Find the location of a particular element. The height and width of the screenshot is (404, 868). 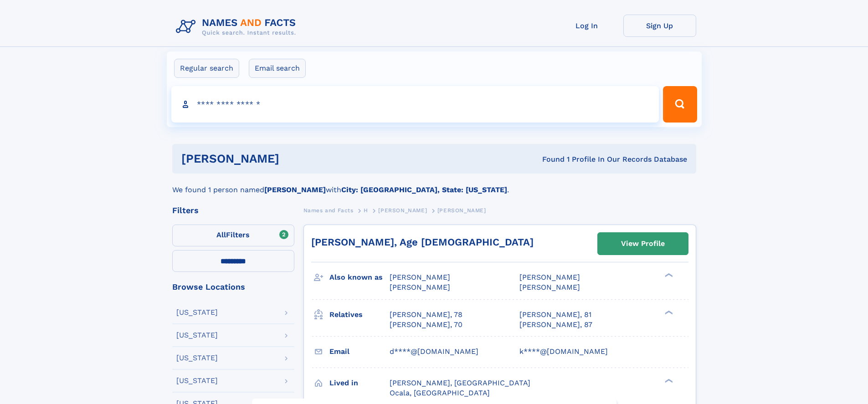

label: Email search is located at coordinates (277, 68).